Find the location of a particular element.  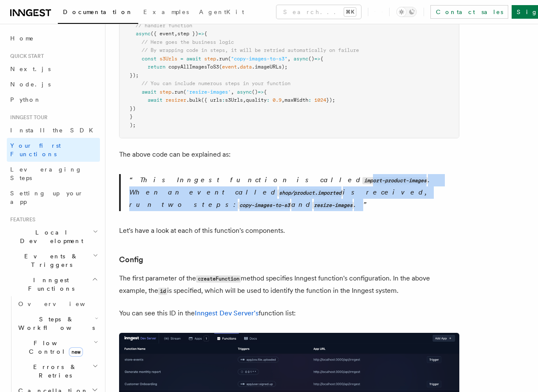

p: The above code can be explained as: is located at coordinates (289, 155).